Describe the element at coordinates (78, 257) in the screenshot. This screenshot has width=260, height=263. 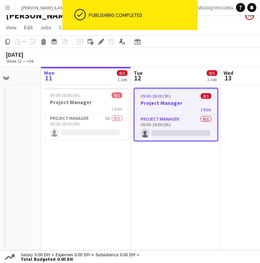
I see `div: Salary 0.00 DH + Expenses 0.00 DH + Subsistence 0.00 DH =` at that location.